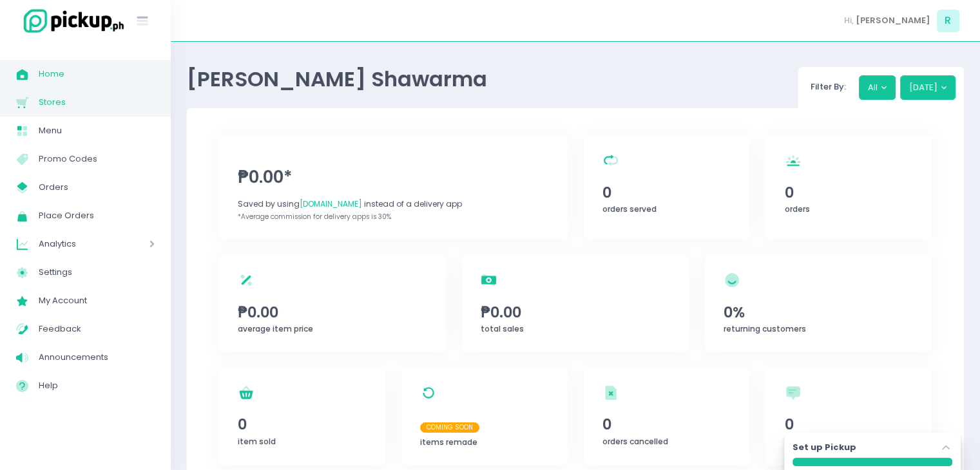 This screenshot has width=980, height=470. I want to click on span: Feedback, so click(97, 329).